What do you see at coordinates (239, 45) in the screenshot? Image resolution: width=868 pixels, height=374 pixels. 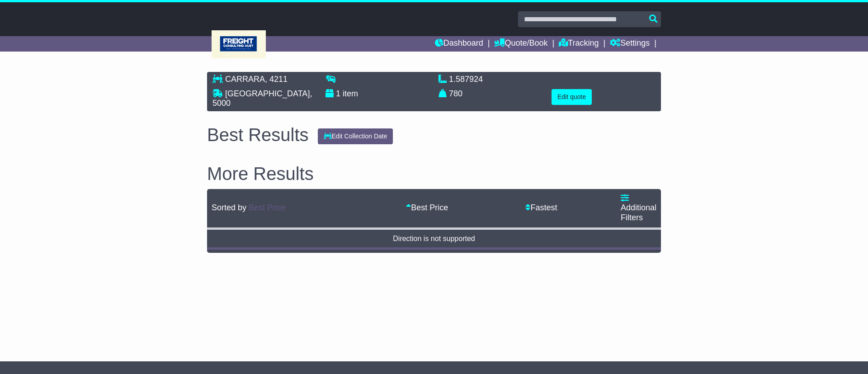 I see `img: Freight Consulting Aust` at bounding box center [239, 45].